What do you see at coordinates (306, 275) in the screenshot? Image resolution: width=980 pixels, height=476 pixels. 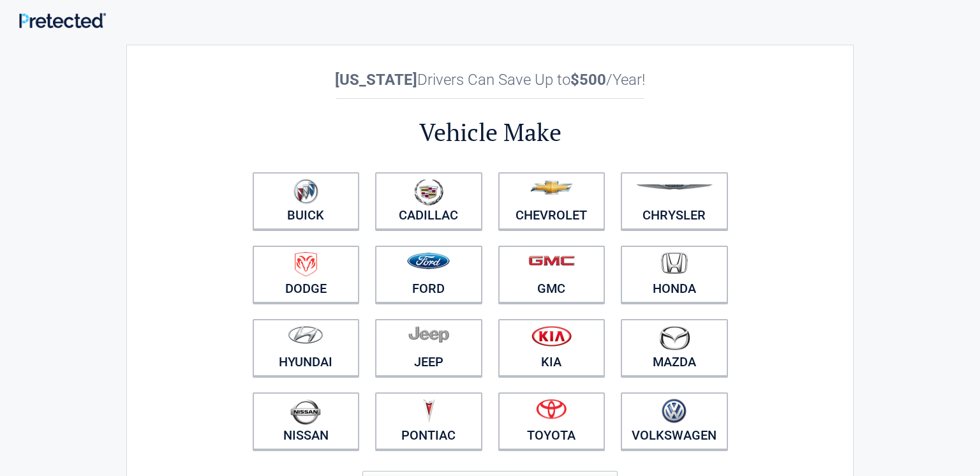 I see `a: Dodge` at bounding box center [306, 275].